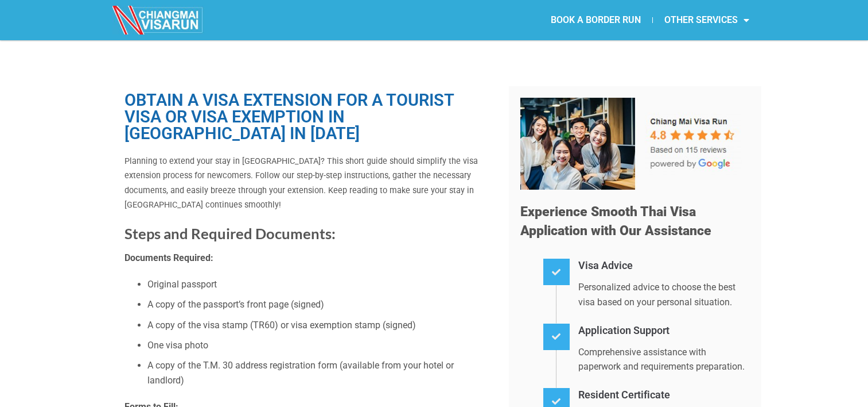 This screenshot has width=868, height=407. Describe the element at coordinates (635, 144) in the screenshot. I see `img: Our 5-star team` at that location.